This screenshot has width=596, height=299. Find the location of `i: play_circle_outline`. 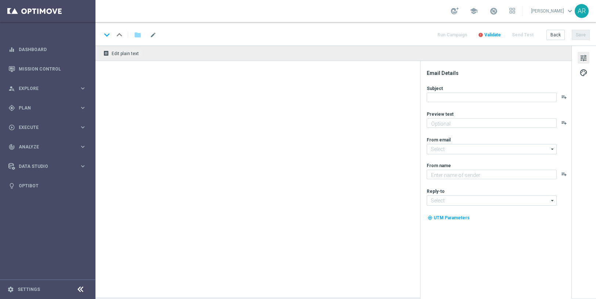

i: play_circle_outline is located at coordinates (12, 127).